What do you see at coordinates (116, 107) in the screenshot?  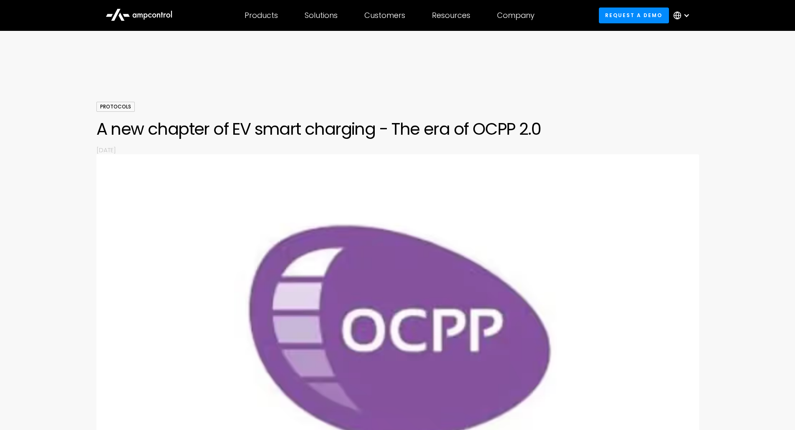 I see `div: Protocols` at bounding box center [116, 107].